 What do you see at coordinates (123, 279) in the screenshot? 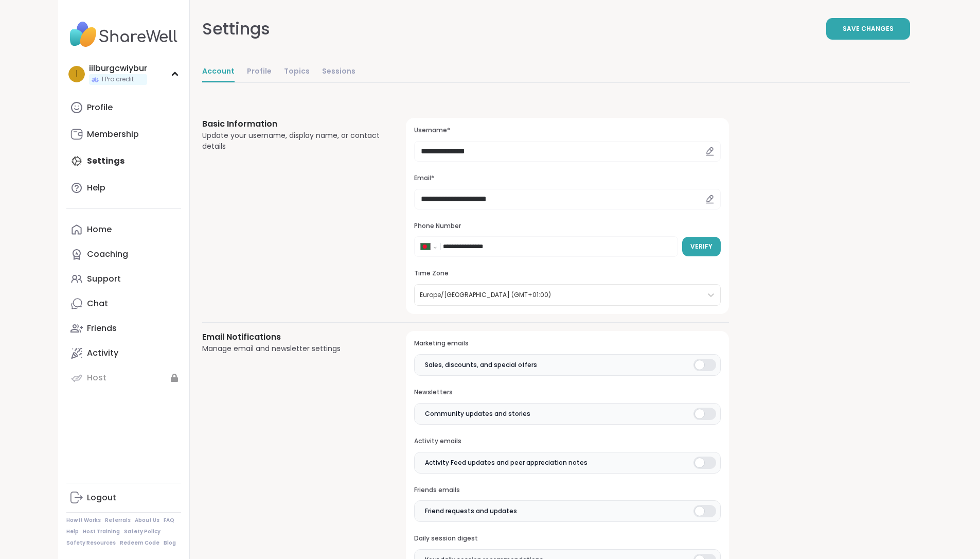
I see `a: Support` at bounding box center [123, 279].